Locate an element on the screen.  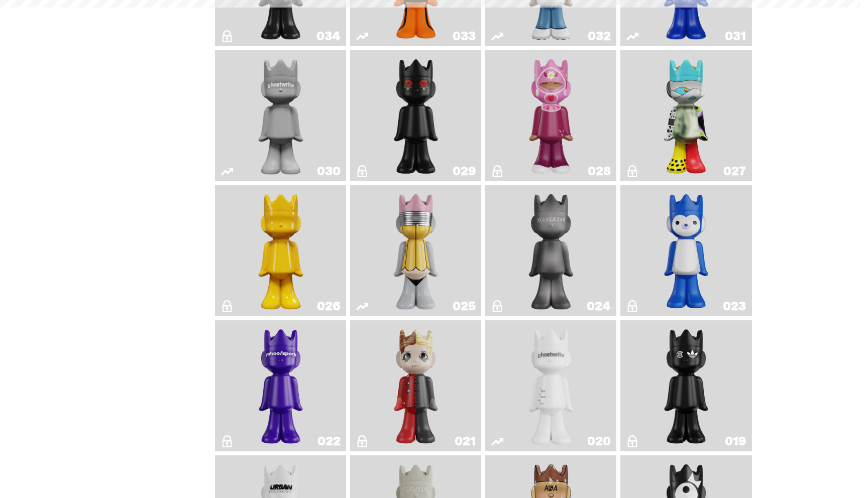
div: 032 is located at coordinates (599, 36).